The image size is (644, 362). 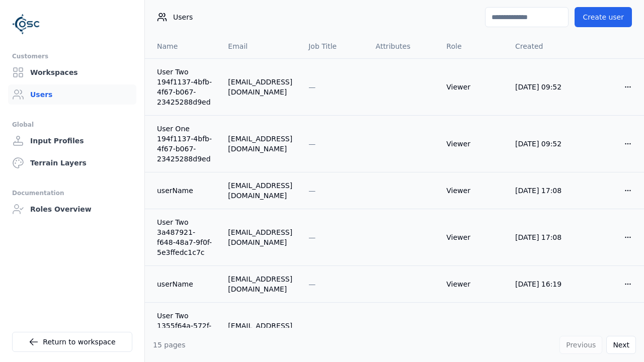 I want to click on div: Global, so click(x=72, y=125).